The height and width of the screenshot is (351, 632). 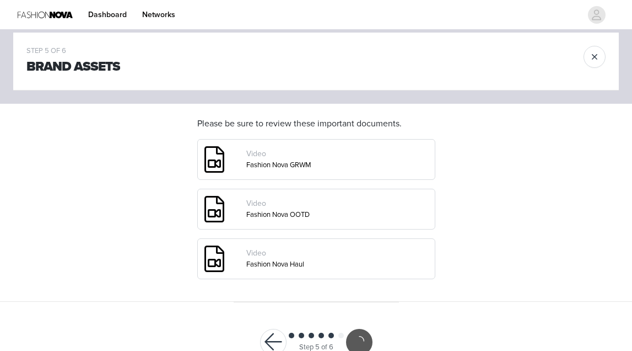 I want to click on a: Dashboard, so click(x=107, y=14).